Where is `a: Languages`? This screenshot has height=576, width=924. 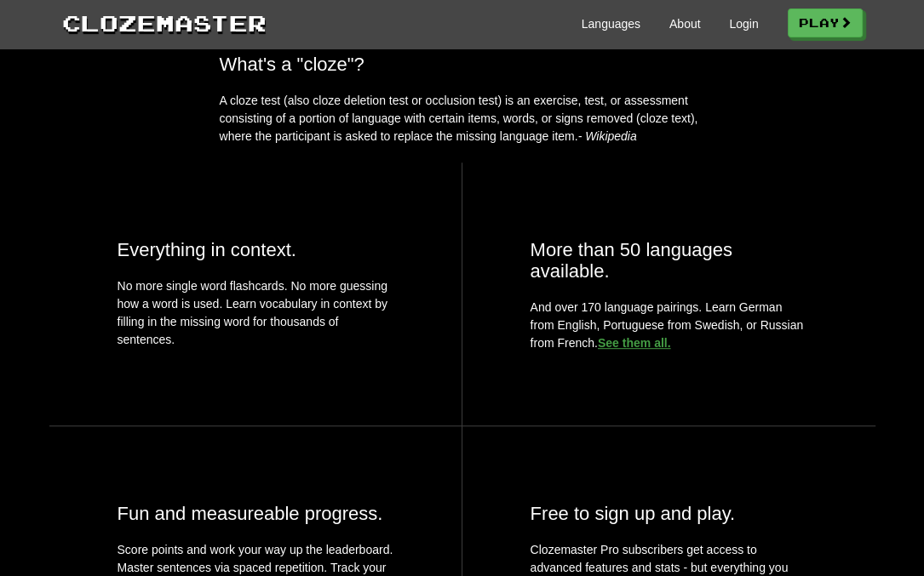
a: Languages is located at coordinates (610, 24).